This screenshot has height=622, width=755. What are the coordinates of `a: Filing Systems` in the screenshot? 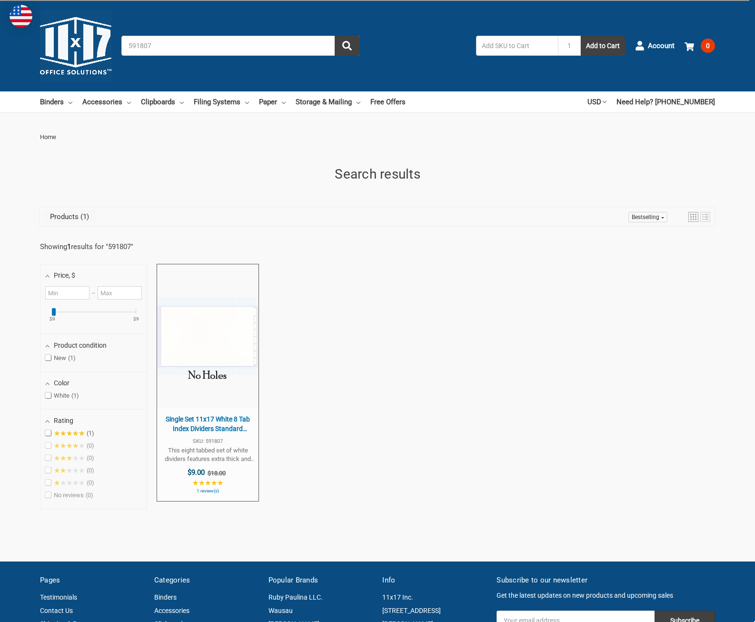 It's located at (221, 102).